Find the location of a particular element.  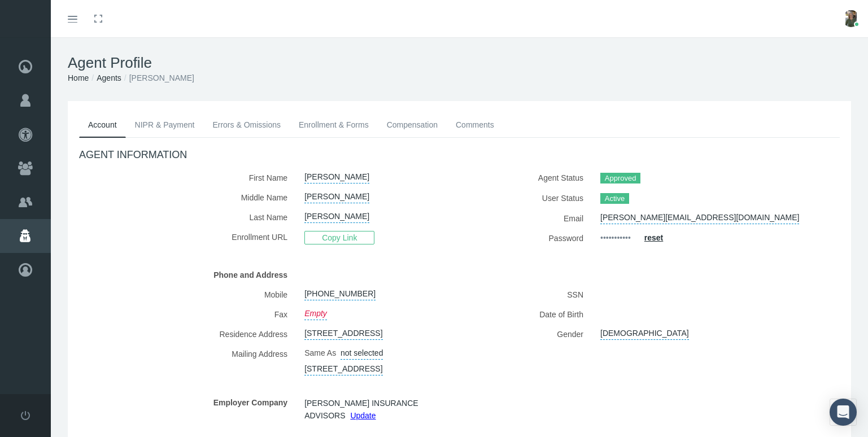

a: Account is located at coordinates (102, 125).